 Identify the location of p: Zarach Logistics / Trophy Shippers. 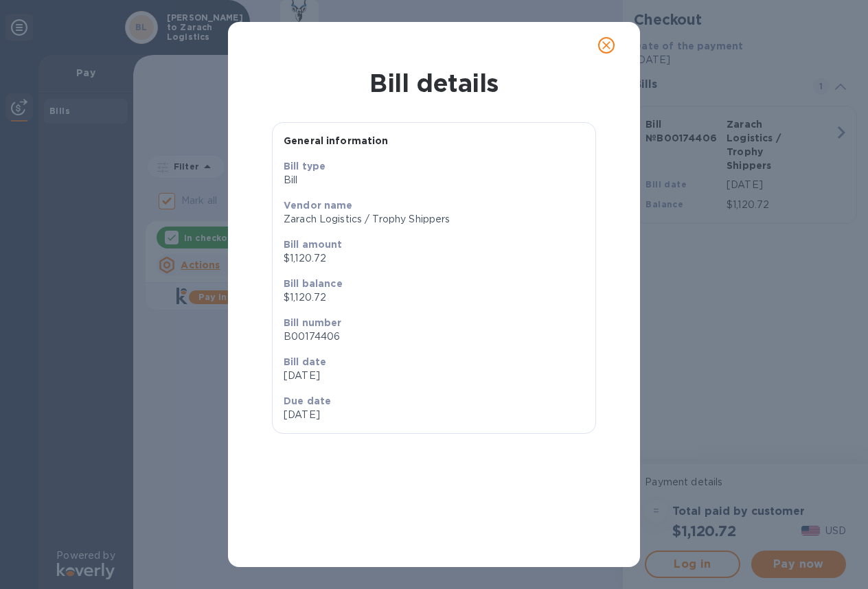
(434, 219).